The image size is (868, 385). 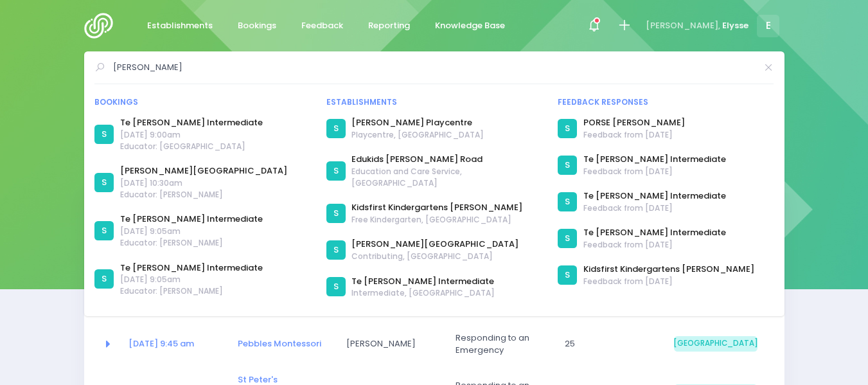 I want to click on td: <a href="https://app.stjis.org.nz/establishments/203033" class="font-weight-bold">Pebbles Montess..., so click(x=284, y=344).